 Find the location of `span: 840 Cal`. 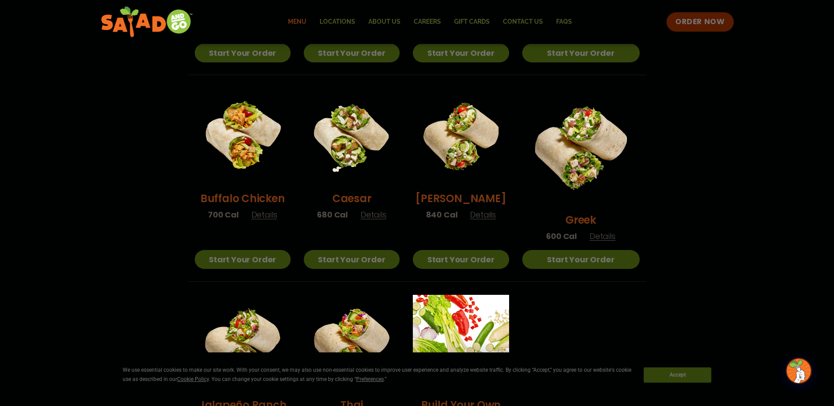

span: 840 Cal is located at coordinates (442, 214).